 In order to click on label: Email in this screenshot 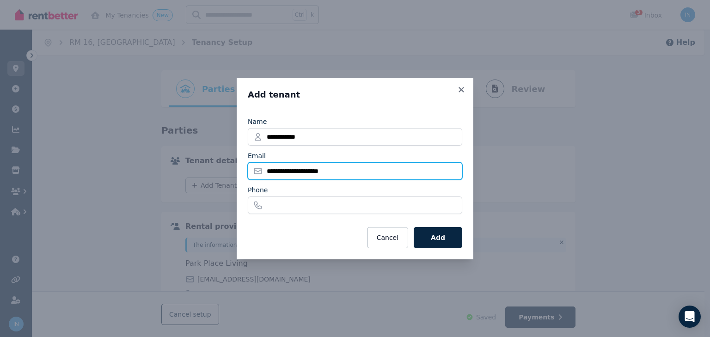, I will do `click(257, 156)`.